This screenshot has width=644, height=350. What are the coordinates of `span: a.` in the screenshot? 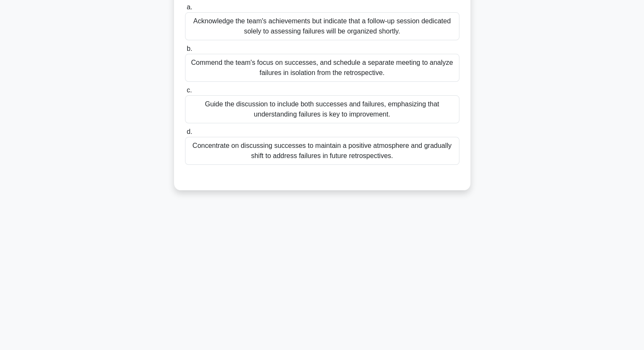 It's located at (189, 7).